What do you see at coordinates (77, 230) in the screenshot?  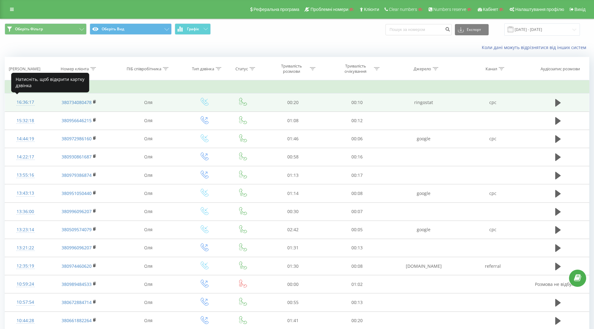 I see `a: 380509574079` at bounding box center [77, 230].